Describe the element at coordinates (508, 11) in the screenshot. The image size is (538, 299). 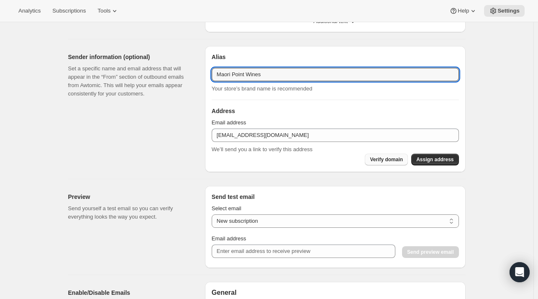
I see `span: Settings` at that location.